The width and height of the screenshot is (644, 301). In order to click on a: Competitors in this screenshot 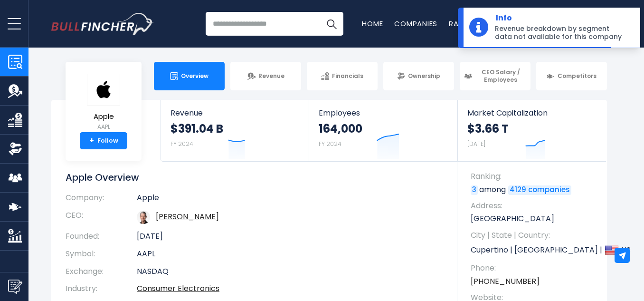, I will do `click(571, 76)`.